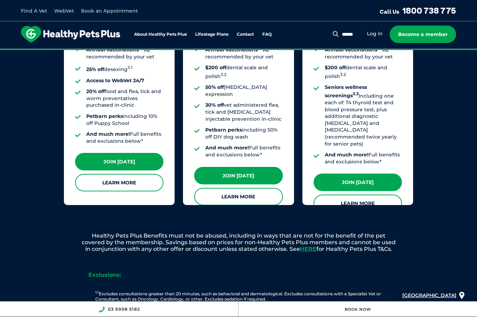 The width and height of the screenshot is (477, 317). What do you see at coordinates (95, 91) in the screenshot?
I see `strong: 20% off` at bounding box center [95, 91].